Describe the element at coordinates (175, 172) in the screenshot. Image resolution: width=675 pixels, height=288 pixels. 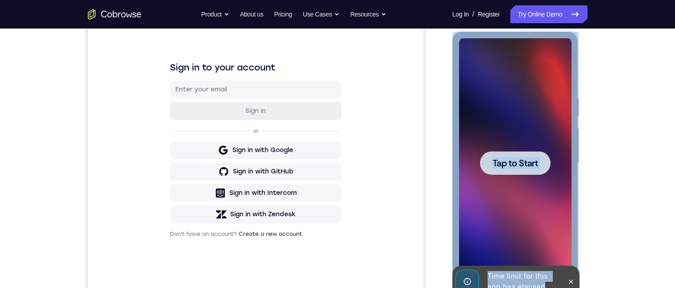
I see `div: Sign in with GitHub` at that location.